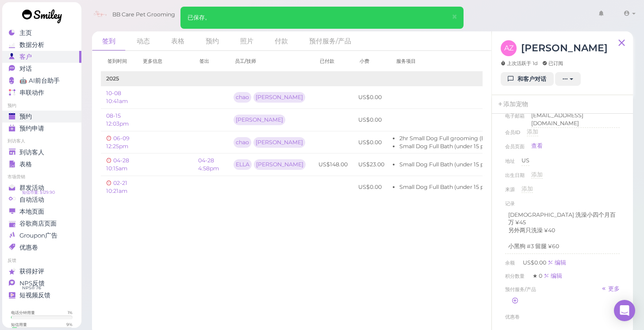 The height and width of the screenshot is (330, 644). What do you see at coordinates (41, 187) in the screenshot?
I see `a: 群发活动 短信币量: $129.90` at bounding box center [41, 187].